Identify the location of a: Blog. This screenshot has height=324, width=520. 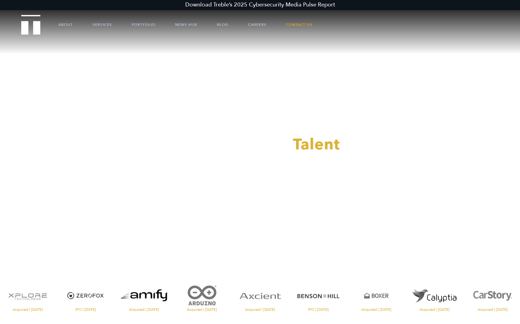
(223, 25).